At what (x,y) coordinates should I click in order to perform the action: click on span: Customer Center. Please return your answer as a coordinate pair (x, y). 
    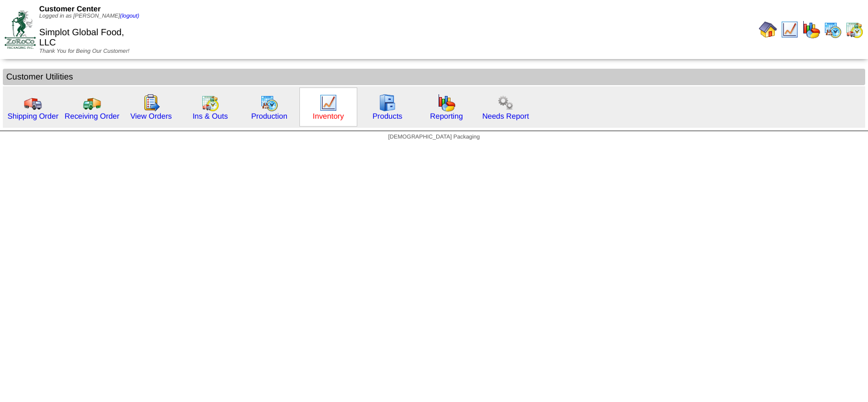
    Looking at the image, I should click on (70, 8).